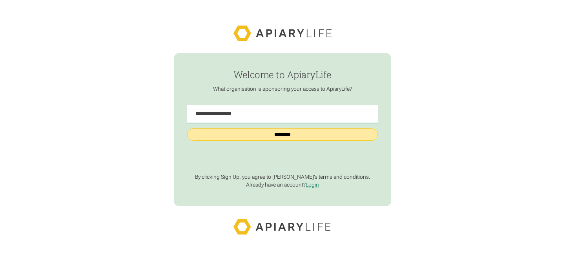 This screenshot has width=565, height=262. I want to click on a: Login, so click(312, 184).